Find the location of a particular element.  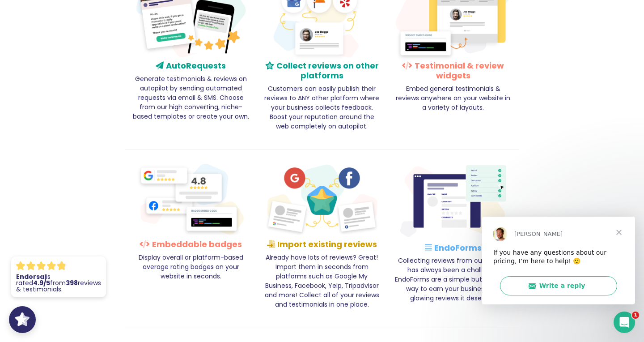

p: Generate testimonials & reviews on autopilot by sending automated requests via email & SMS. Choos... is located at coordinates (191, 97).